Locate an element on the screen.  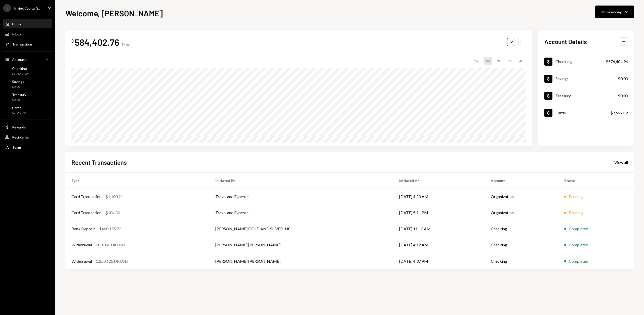
div: $104.80 is located at coordinates (113, 212).